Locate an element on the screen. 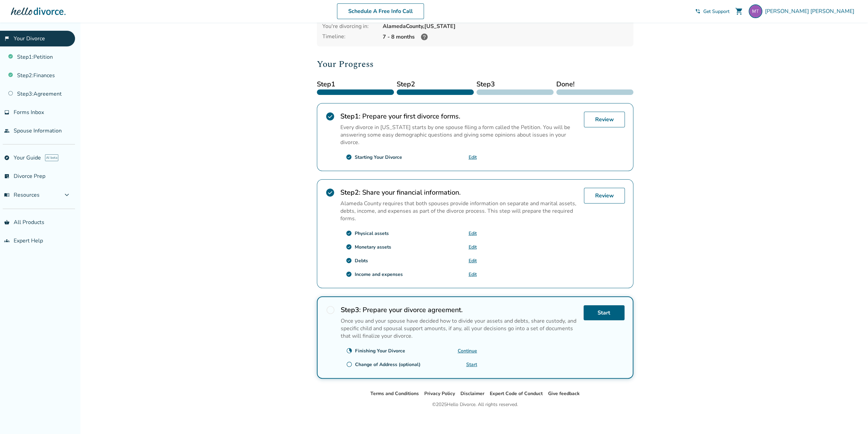  span: Step 1 is located at coordinates (355, 84).